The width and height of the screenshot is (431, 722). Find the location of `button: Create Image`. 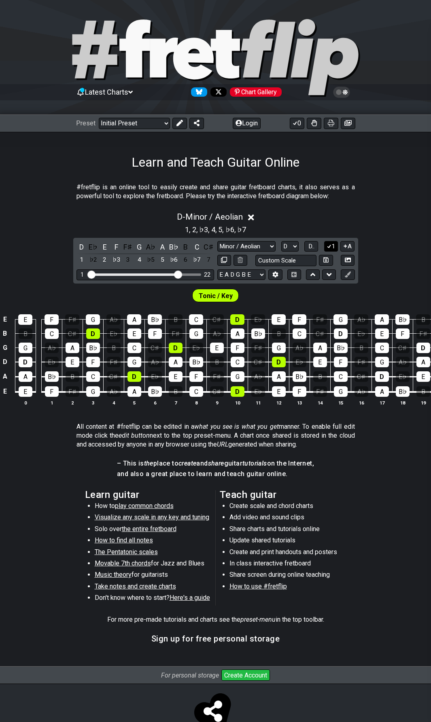

button: Create Image is located at coordinates (348, 260).